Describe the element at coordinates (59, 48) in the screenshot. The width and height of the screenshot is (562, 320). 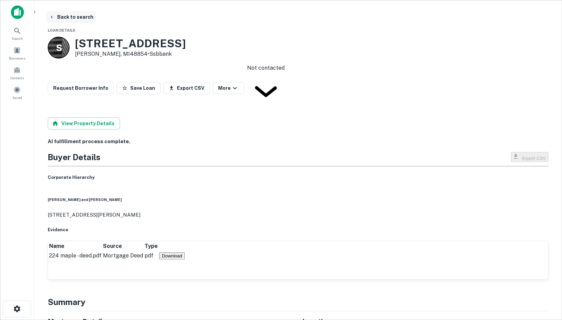
I see `a: S` at that location.